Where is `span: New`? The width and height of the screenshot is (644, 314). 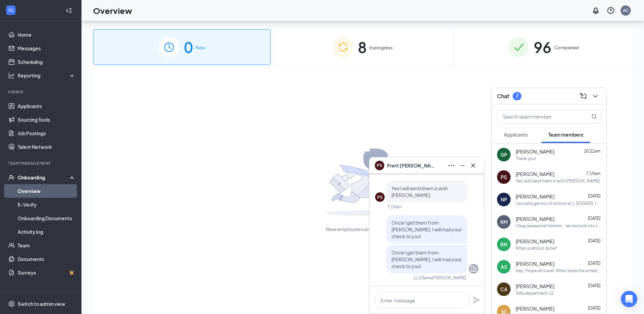
span: New is located at coordinates (200, 48).